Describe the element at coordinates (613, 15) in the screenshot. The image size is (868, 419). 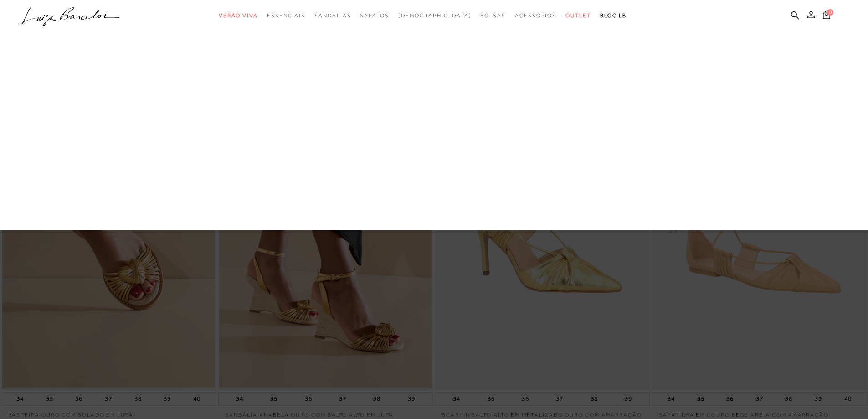
I see `a: BLOG LB` at that location.